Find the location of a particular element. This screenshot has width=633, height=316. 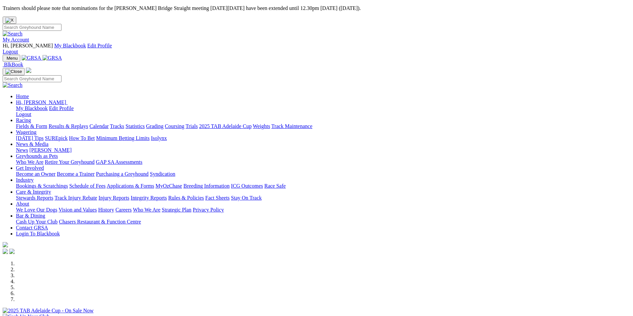

a: MyOzChase is located at coordinates (169, 186).